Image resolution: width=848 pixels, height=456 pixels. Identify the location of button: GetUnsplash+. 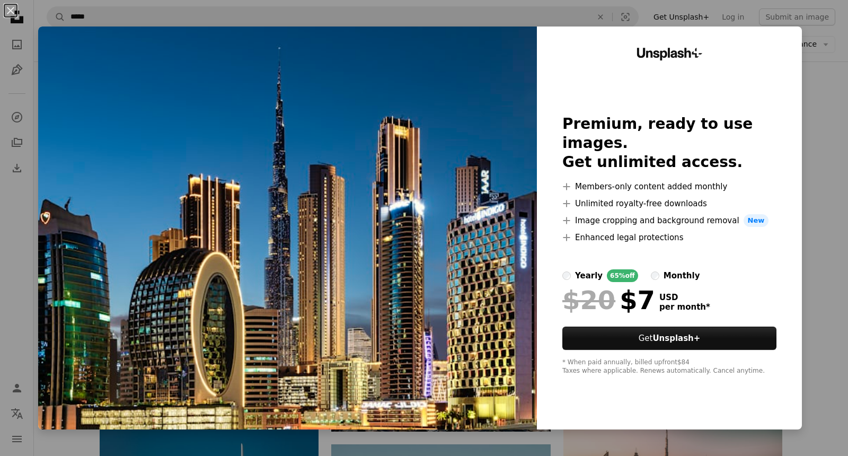
(670, 338).